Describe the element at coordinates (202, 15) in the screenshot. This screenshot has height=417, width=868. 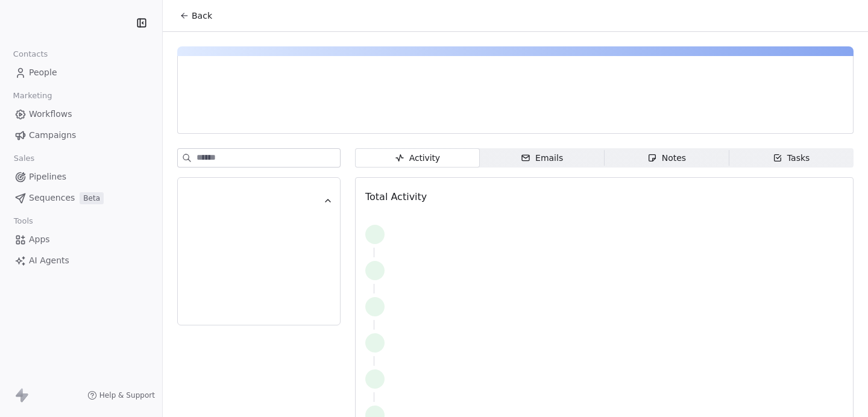
I see `span: Back` at that location.